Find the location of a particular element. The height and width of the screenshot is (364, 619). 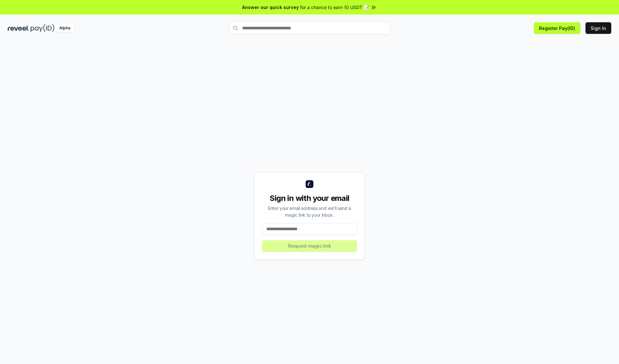

button: Register Pay(ID) is located at coordinates (557, 28).